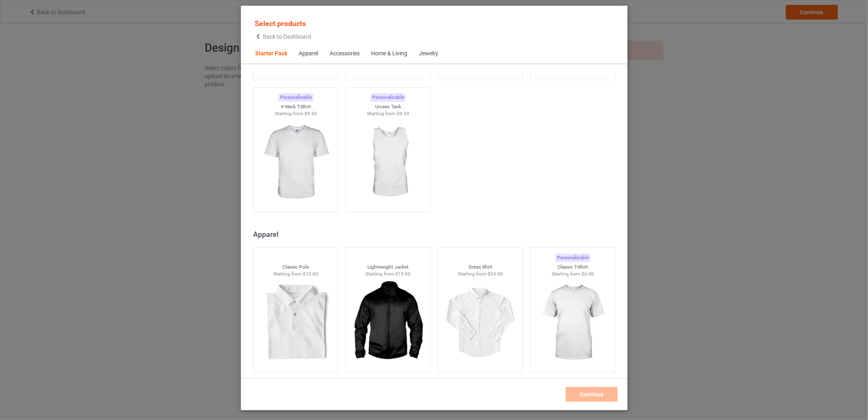  Describe the element at coordinates (388, 267) in the screenshot. I see `div: Lightweight Jacket` at that location.